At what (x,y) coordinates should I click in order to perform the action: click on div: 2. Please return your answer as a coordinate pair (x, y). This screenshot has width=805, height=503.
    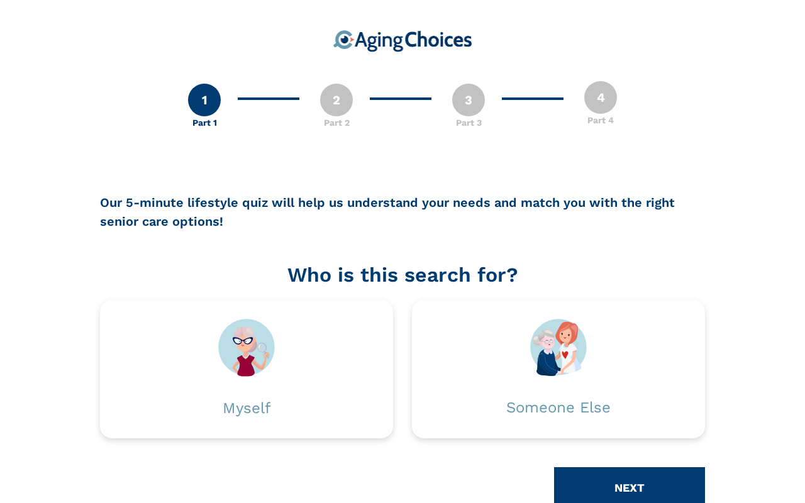
    Looking at the image, I should click on (336, 100).